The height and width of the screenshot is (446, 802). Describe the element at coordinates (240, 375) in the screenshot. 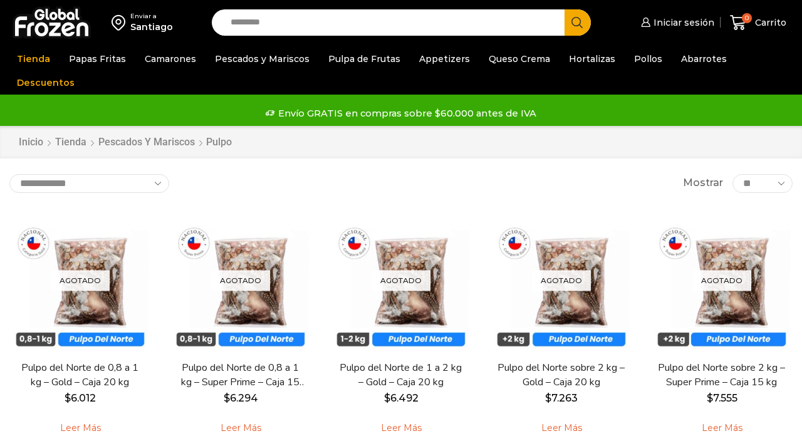

I see `a: Pulpo del Norte de 0,8 a 1 kg – Super Prime – Caja 15 kg` at that location.